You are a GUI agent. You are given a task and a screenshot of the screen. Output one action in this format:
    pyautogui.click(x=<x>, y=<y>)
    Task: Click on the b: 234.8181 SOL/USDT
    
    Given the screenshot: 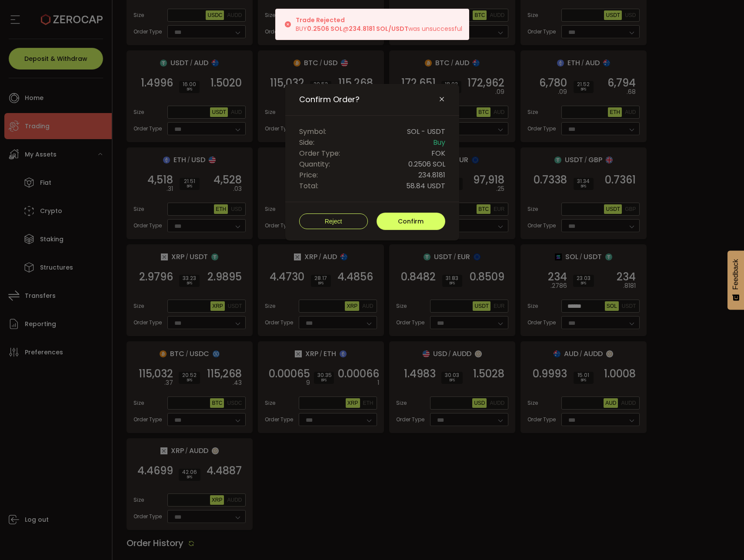 What is the action you would take?
    pyautogui.click(x=378, y=29)
    